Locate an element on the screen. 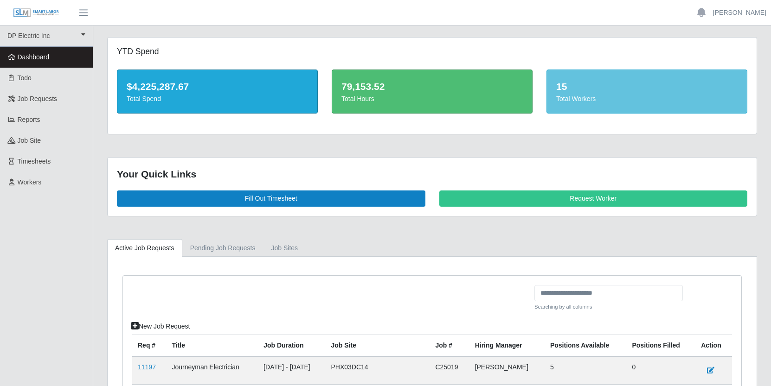  span: Dashboard is located at coordinates (33, 57).